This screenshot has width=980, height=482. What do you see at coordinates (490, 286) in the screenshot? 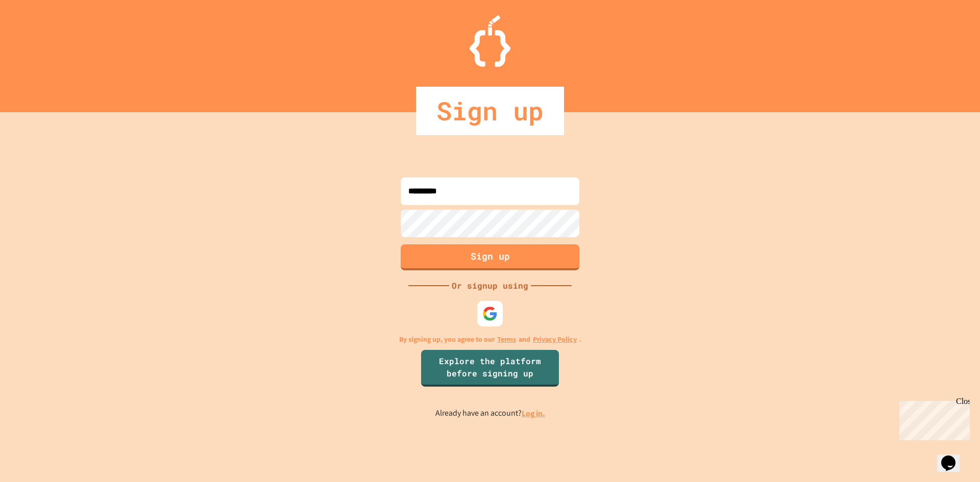
I see `div: Or signup using` at bounding box center [490, 286].